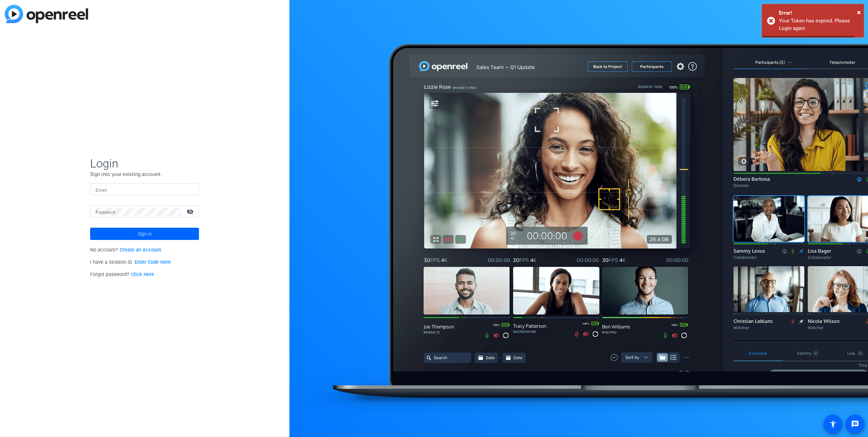 This screenshot has width=868, height=437. I want to click on mat-label: Email, so click(101, 190).